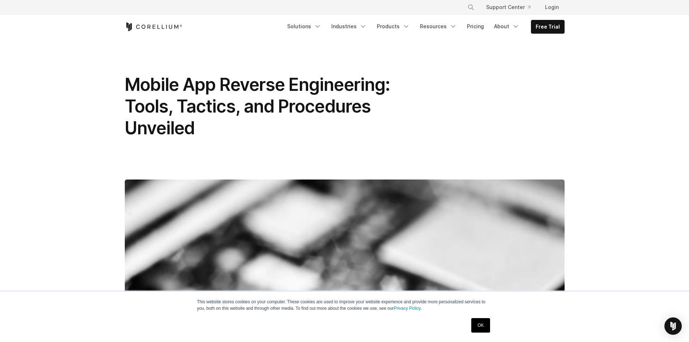  Describe the element at coordinates (304, 26) in the screenshot. I see `a: Solutions` at that location.